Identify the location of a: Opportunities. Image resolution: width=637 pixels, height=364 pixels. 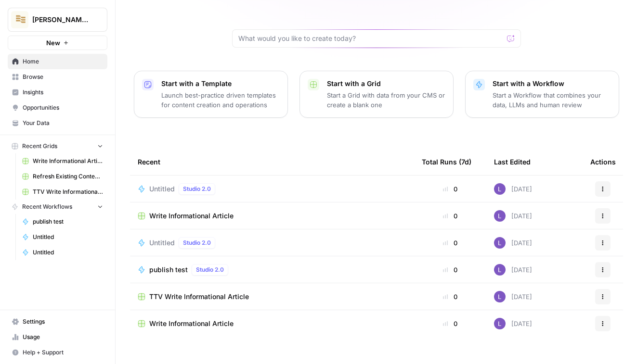
(57, 108).